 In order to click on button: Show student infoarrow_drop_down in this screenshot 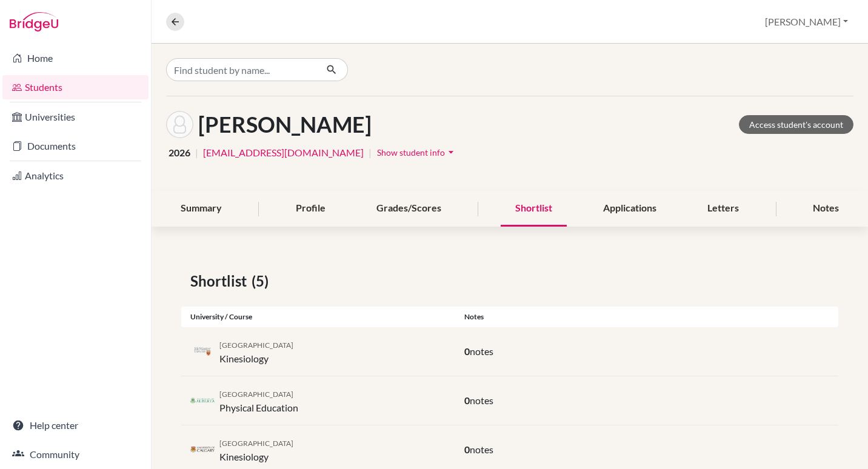, I will do `click(417, 152)`.